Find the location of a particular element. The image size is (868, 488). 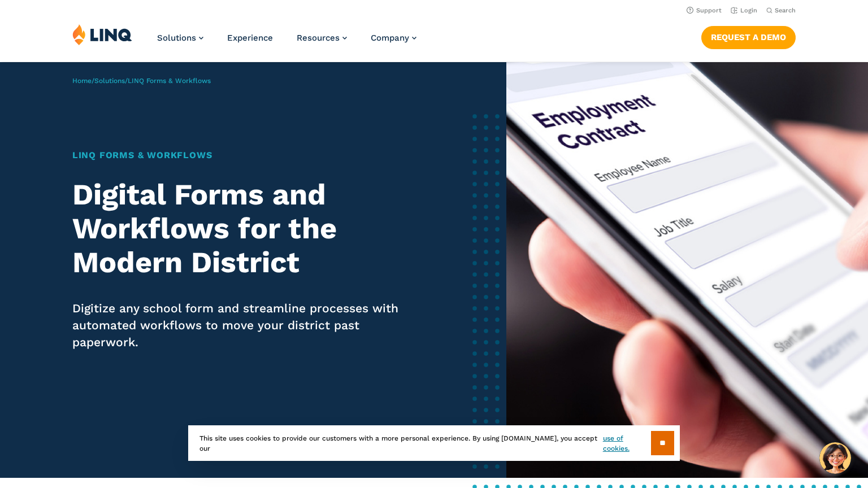

nav: Primary Navigation is located at coordinates (286, 43).